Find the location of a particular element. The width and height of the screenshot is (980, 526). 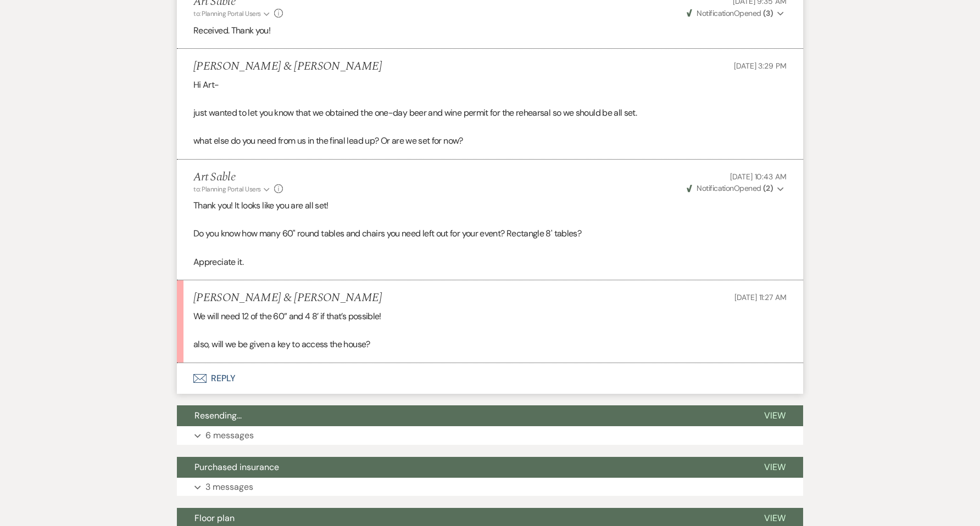

p: Hi Art- is located at coordinates (490, 85).